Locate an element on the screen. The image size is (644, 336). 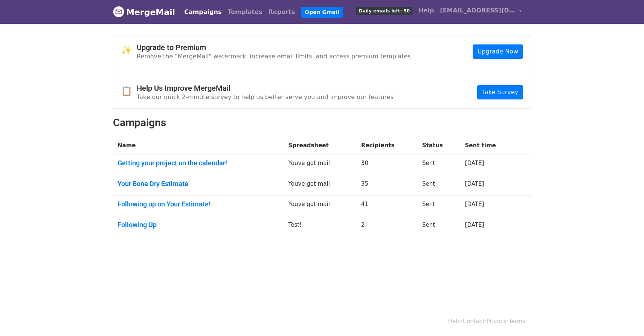
td: 35 is located at coordinates (388, 185).